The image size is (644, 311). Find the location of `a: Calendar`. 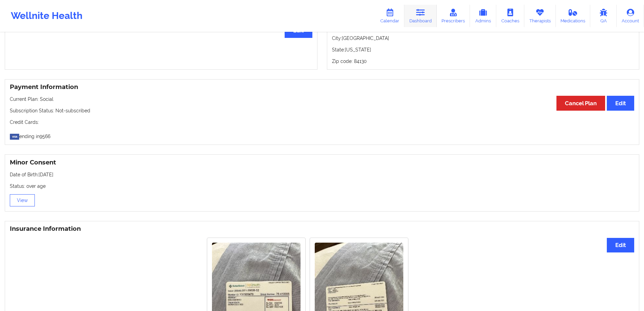

a: Calendar is located at coordinates (390, 16).